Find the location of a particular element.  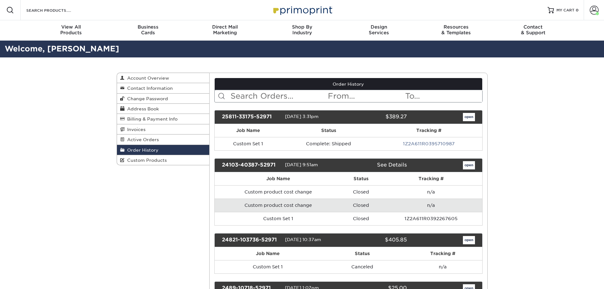

td: Complete: Shipped is located at coordinates (328, 144).